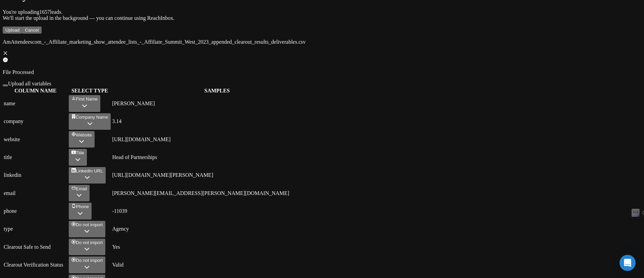  Describe the element at coordinates (322, 42) in the screenshot. I see `p: AmAttendeescom_-_Affiliate_marketing_show_attendee_lists_-_Affiliate_Summit_West_2023_appended_cl...` at that location.